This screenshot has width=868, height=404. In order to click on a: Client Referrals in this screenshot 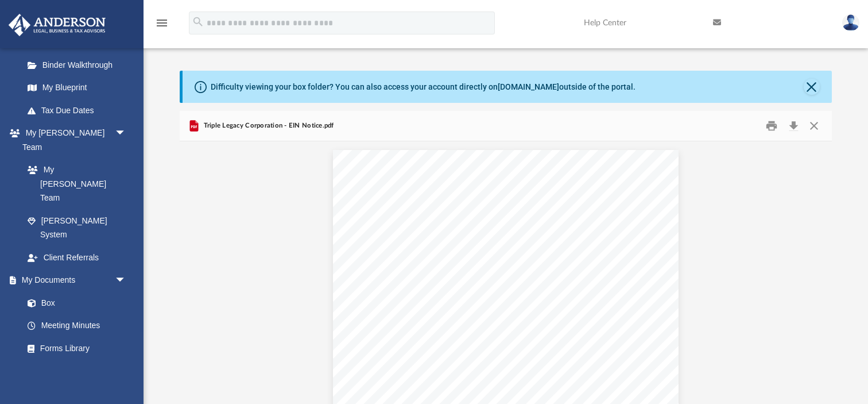, I will do `click(77, 257)`.